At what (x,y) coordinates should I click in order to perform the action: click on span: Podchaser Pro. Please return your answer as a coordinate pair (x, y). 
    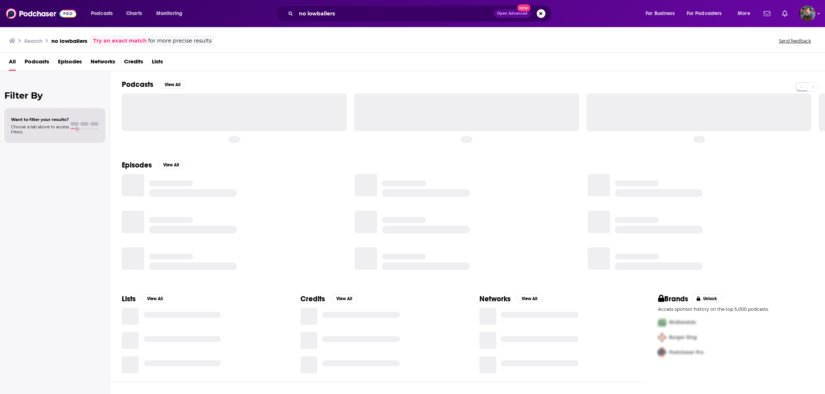
    Looking at the image, I should click on (687, 353).